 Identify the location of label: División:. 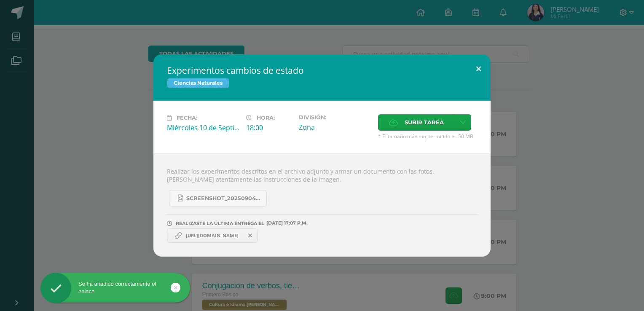
(335, 117).